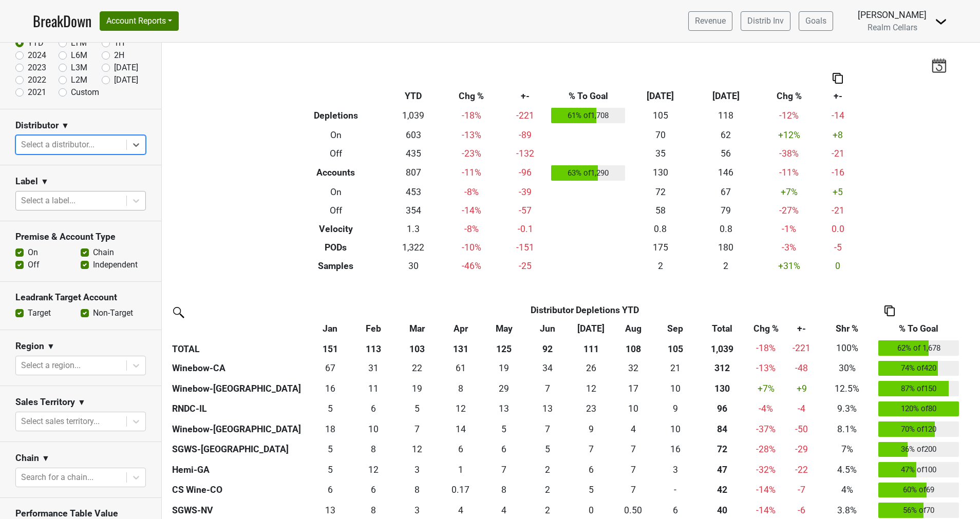  Describe the element at coordinates (504, 450) in the screenshot. I see `td: 6.498` at that location.